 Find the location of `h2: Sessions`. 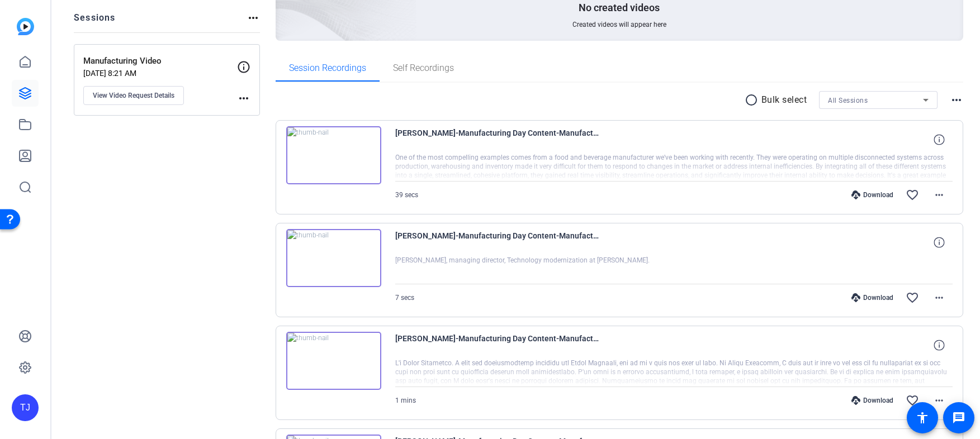

h2: Sessions is located at coordinates (95, 22).